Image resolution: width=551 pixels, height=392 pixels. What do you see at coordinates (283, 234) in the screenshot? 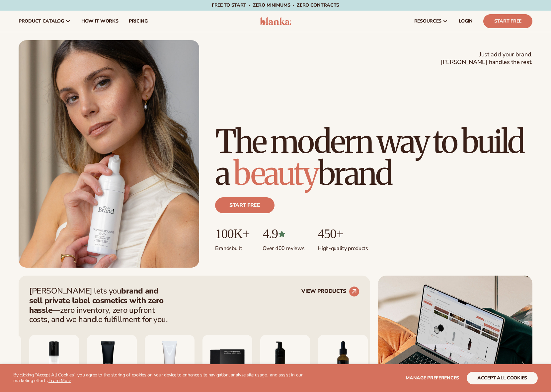
I see `p: 4.9` at bounding box center [283, 234].